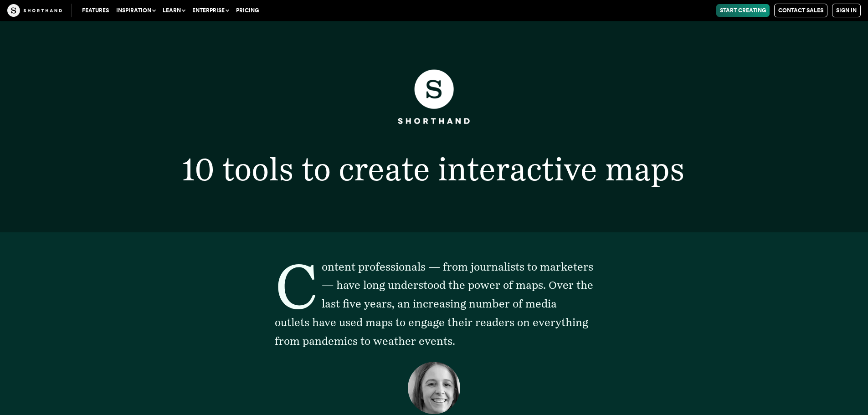  I want to click on a: Contact Sales, so click(800, 11).